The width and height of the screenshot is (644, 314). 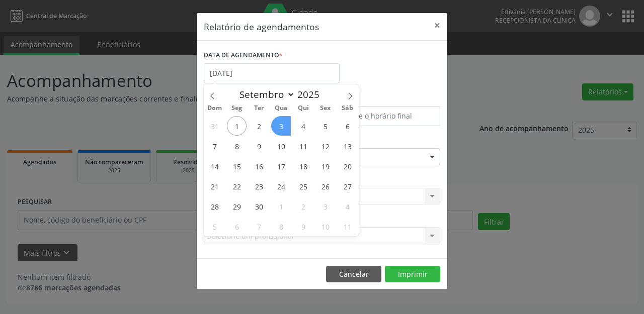 What do you see at coordinates (236, 126) in the screenshot?
I see `span: Setembro 1, 2025` at bounding box center [236, 126].